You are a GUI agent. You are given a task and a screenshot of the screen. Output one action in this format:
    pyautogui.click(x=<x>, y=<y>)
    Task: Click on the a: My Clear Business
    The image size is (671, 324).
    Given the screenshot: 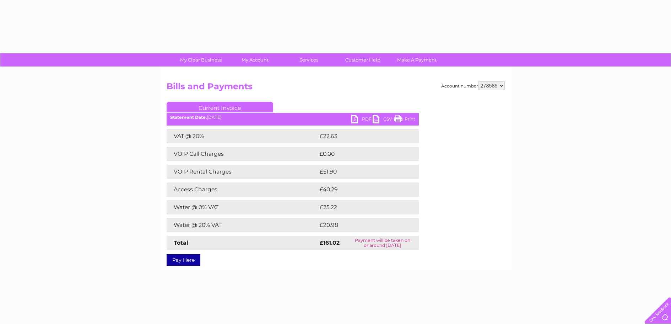 What is the action you would take?
    pyautogui.click(x=201, y=60)
    